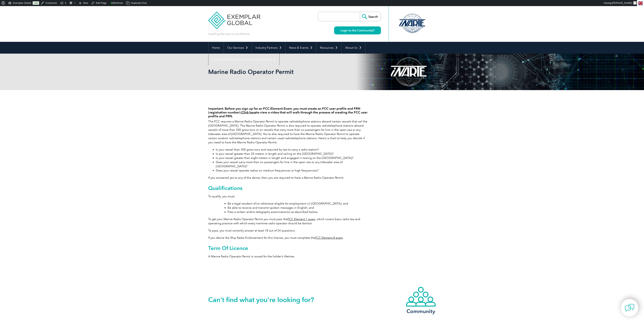 This screenshot has height=322, width=644. What do you see at coordinates (298, 208) in the screenshot?
I see `li: Be able to receive and transmit spoken messages in English; and` at bounding box center [298, 208].